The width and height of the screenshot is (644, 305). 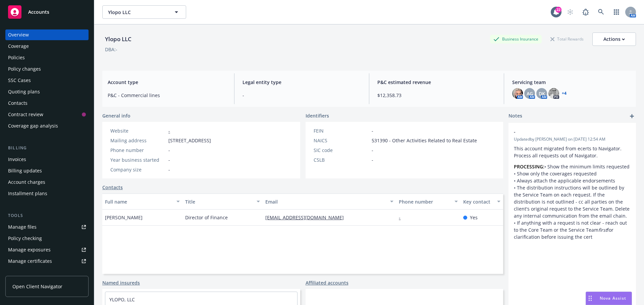 I want to click on div: Drag to move, so click(x=590, y=298).